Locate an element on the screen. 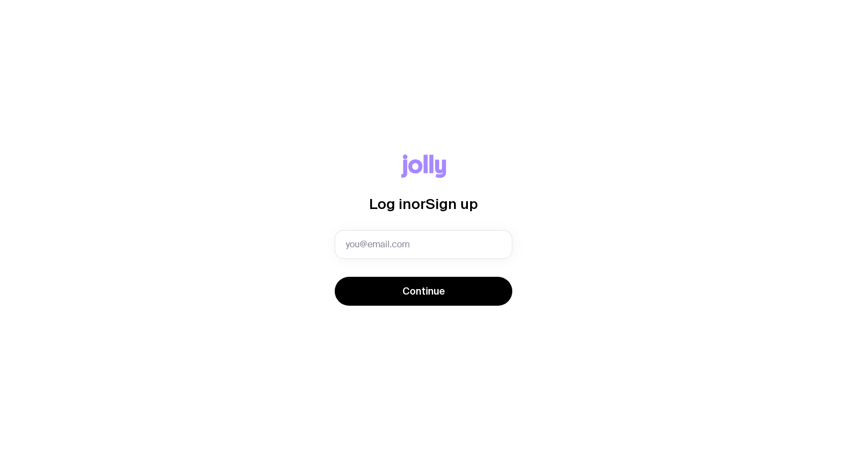 This screenshot has width=847, height=473. span: Sign up is located at coordinates (452, 203).